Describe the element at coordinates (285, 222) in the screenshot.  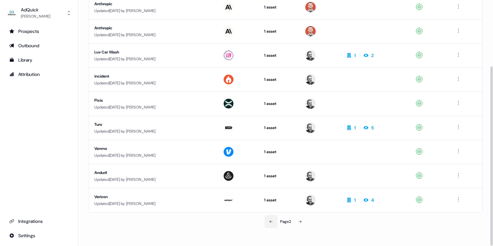
I see `div: Page 2` at that location.